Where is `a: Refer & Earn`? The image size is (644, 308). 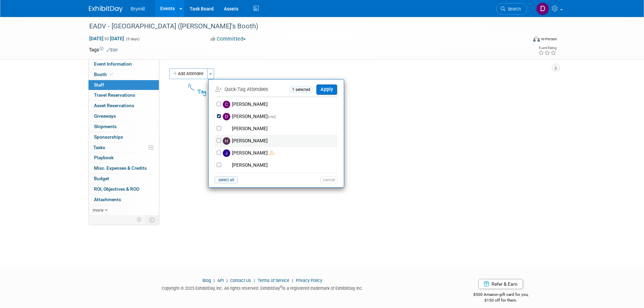
a: Refer & Earn is located at coordinates (501, 284).